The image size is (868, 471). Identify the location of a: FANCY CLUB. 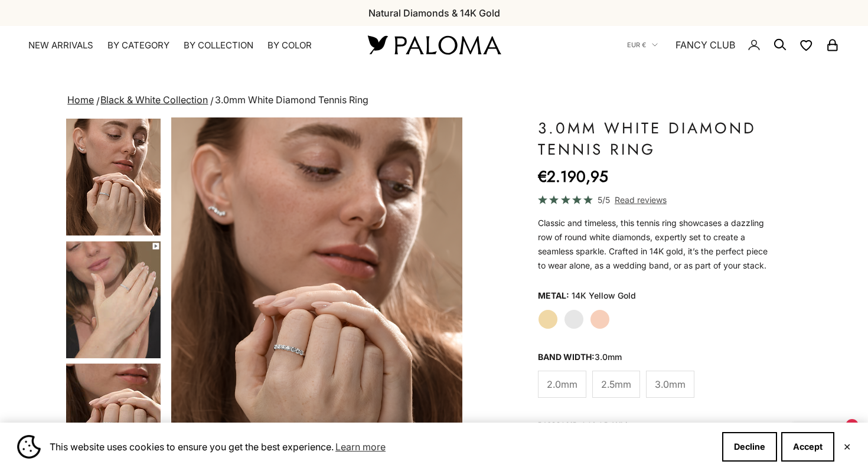
(705, 45).